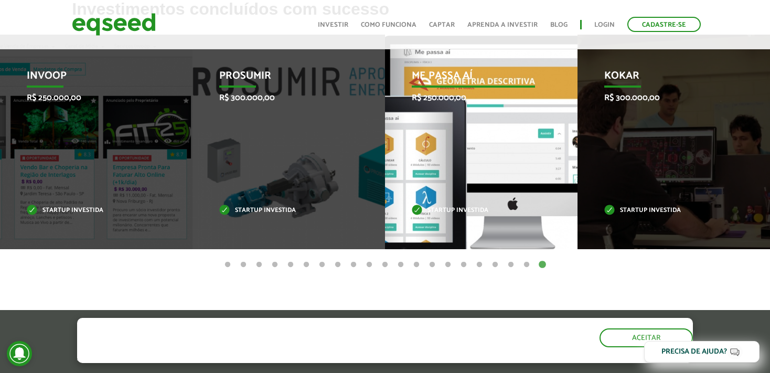 This screenshot has width=770, height=373. I want to click on a: Login, so click(604, 25).